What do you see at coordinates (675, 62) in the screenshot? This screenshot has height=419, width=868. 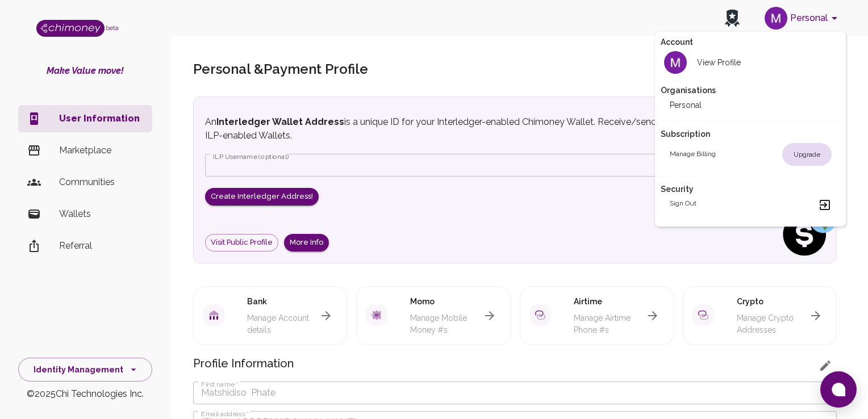 I see `img: avatar` at bounding box center [675, 62].